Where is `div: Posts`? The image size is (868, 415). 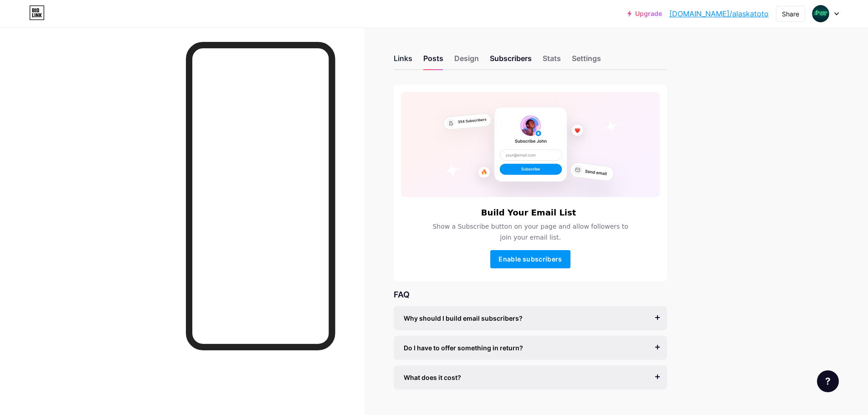
div: Posts is located at coordinates (434, 61).